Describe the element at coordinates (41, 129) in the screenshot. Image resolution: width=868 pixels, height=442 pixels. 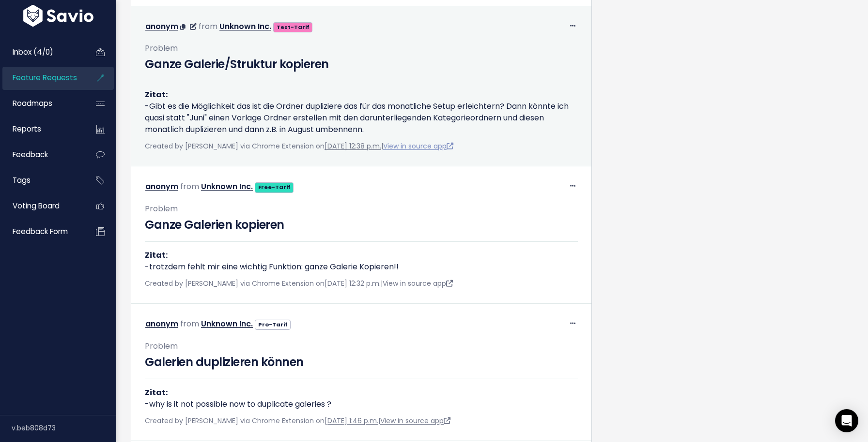
I see `a: Reports` at that location.